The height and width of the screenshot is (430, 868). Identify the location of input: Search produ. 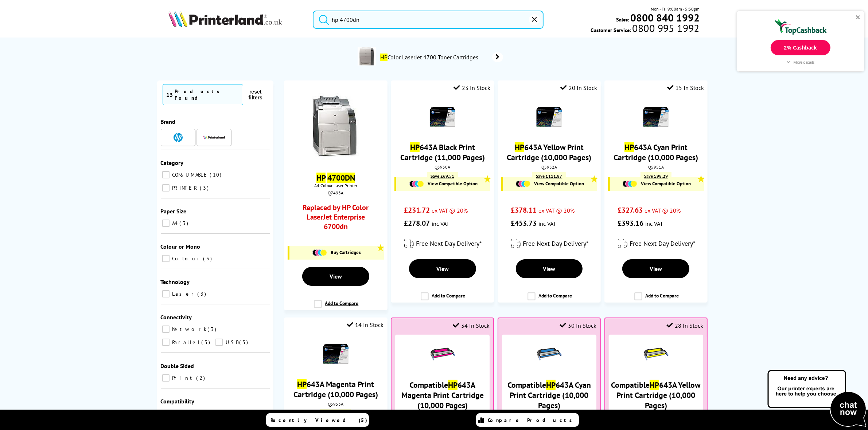
(429, 20).